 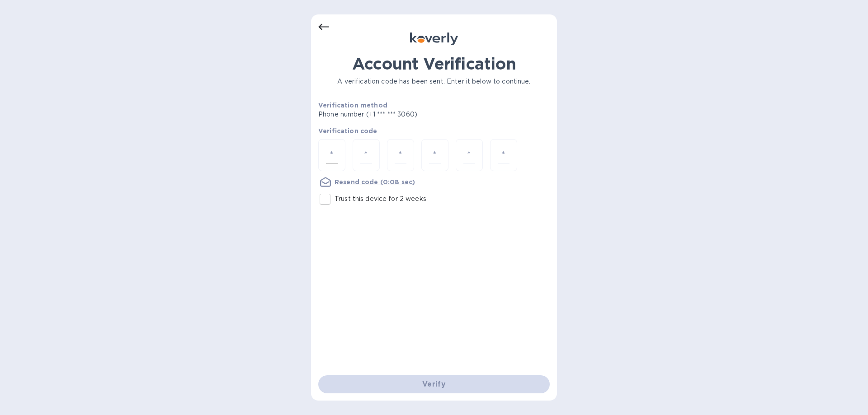 I want to click on u: Resend code (0:08 sec), so click(x=375, y=182).